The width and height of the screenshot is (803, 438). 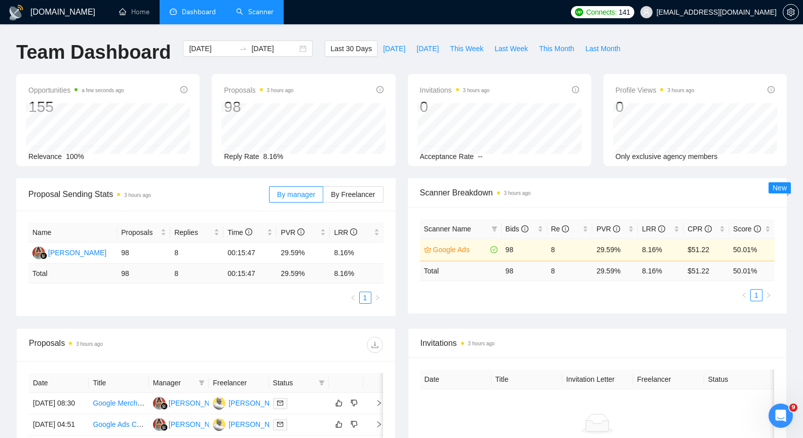 What do you see at coordinates (769, 296) in the screenshot?
I see `li: Next Page` at bounding box center [769, 296].